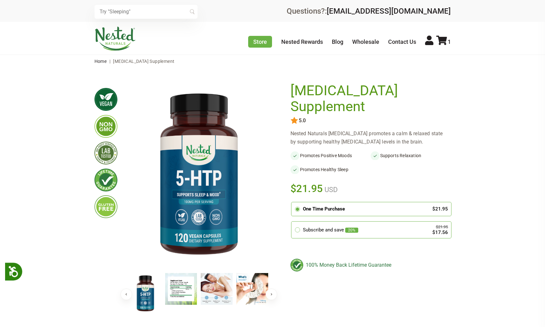 This screenshot has height=327, width=545. I want to click on a: Wholesale, so click(365, 42).